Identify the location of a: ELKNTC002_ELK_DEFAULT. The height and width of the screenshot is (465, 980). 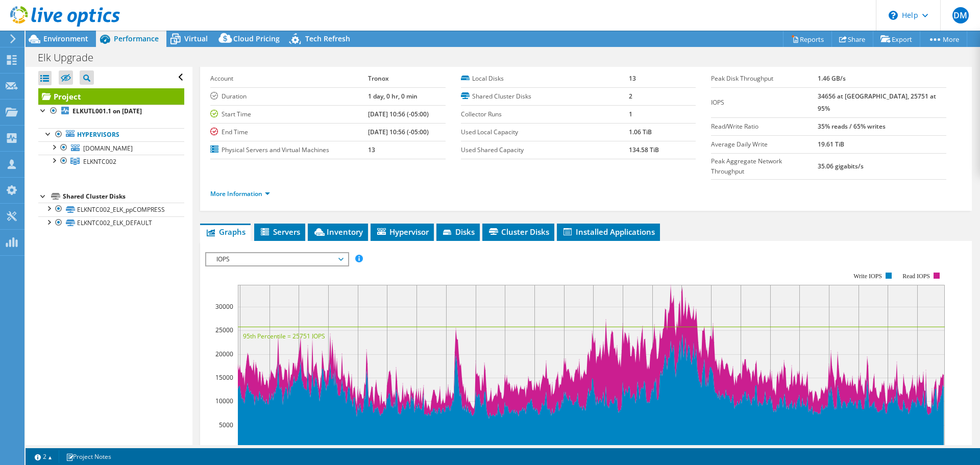
(111, 223).